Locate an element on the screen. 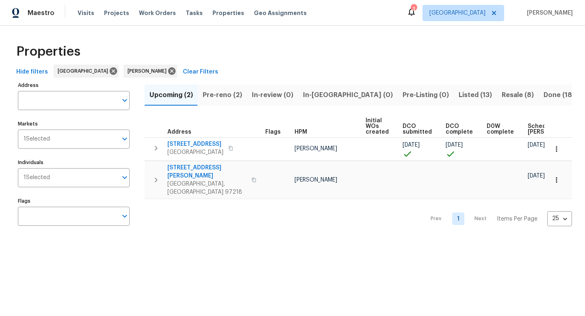 Image resolution: width=585 pixels, height=316 pixels. span: HPM is located at coordinates (301, 132).